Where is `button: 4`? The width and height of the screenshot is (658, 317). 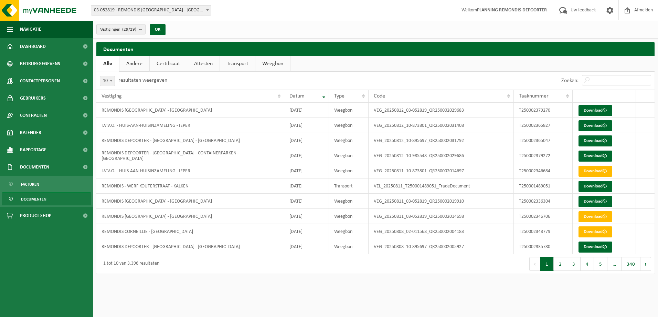
button: 4 is located at coordinates (587, 264).